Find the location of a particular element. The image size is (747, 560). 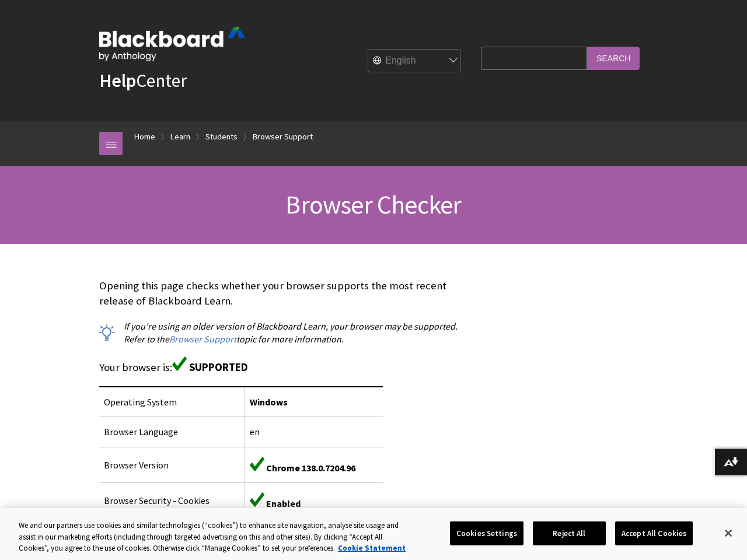

div: We and our partners use cookies and similar technologies (“cookies”) to enhance site navigation, ... is located at coordinates (215, 537).